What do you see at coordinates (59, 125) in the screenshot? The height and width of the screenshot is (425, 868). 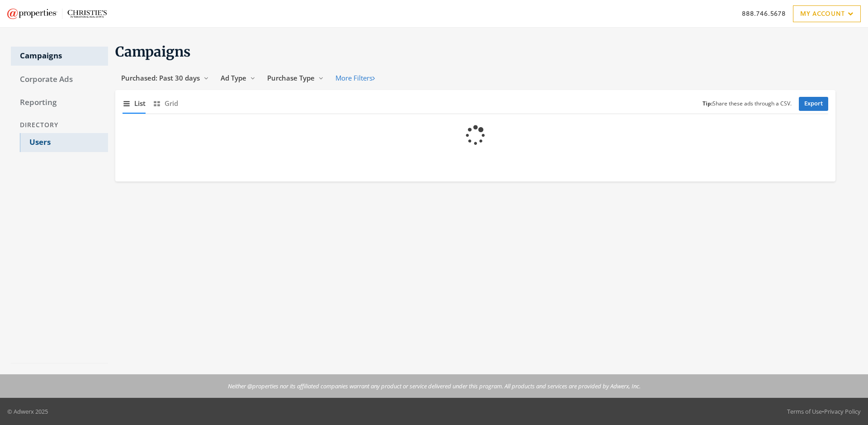 I see `div: Directory` at bounding box center [59, 125].